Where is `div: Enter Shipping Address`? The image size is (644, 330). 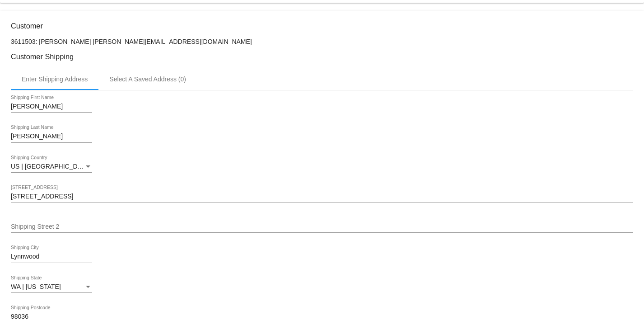 div: Enter Shipping Address is located at coordinates (55, 79).